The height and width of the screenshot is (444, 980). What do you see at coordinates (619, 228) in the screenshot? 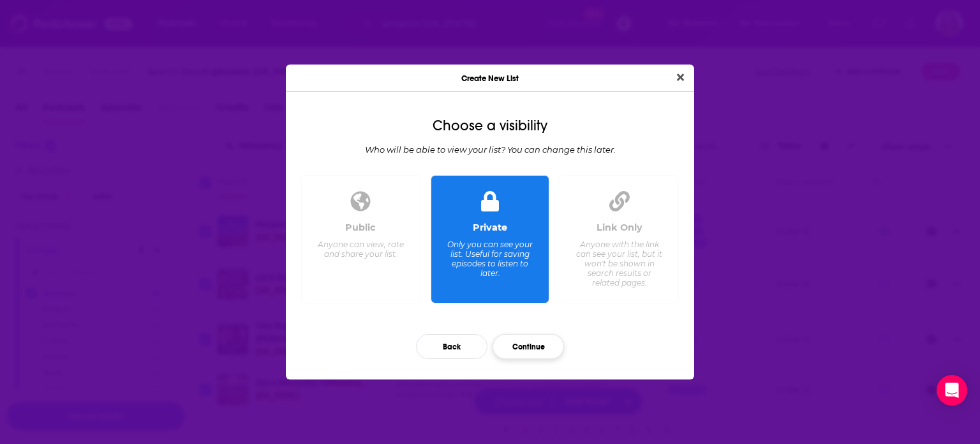
I see `div: Link Only` at bounding box center [619, 228].